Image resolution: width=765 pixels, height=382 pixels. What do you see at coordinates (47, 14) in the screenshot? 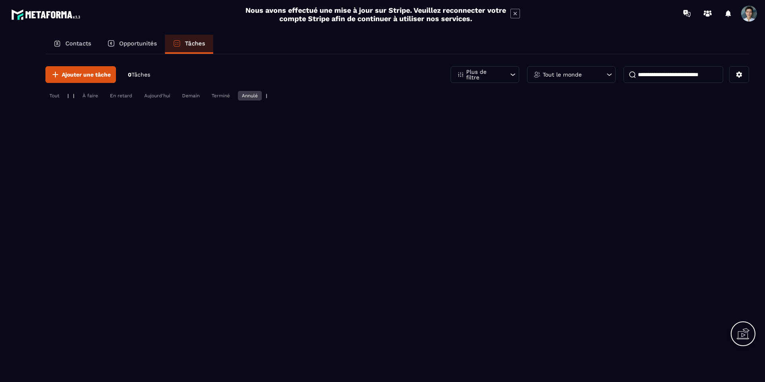
I see `img: logo` at bounding box center [47, 14].